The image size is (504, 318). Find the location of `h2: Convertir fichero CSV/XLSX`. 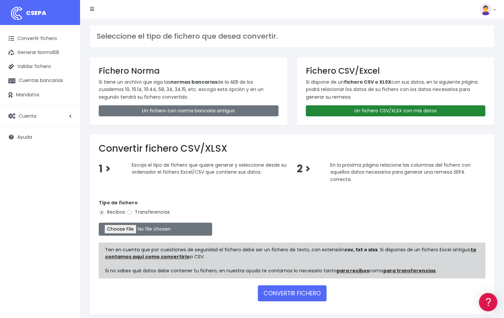

h2: Convertir fichero CSV/XLSX is located at coordinates (292, 149).